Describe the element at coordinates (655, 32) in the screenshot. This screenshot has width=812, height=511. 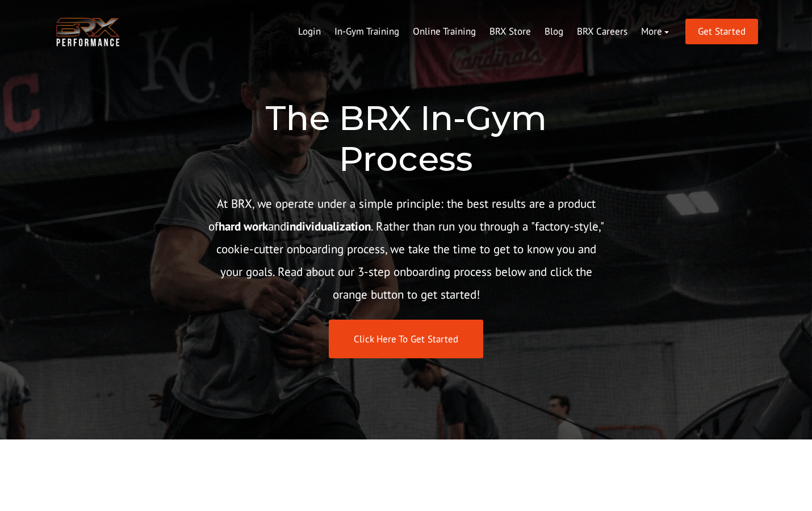
I see `a: More` at that location.